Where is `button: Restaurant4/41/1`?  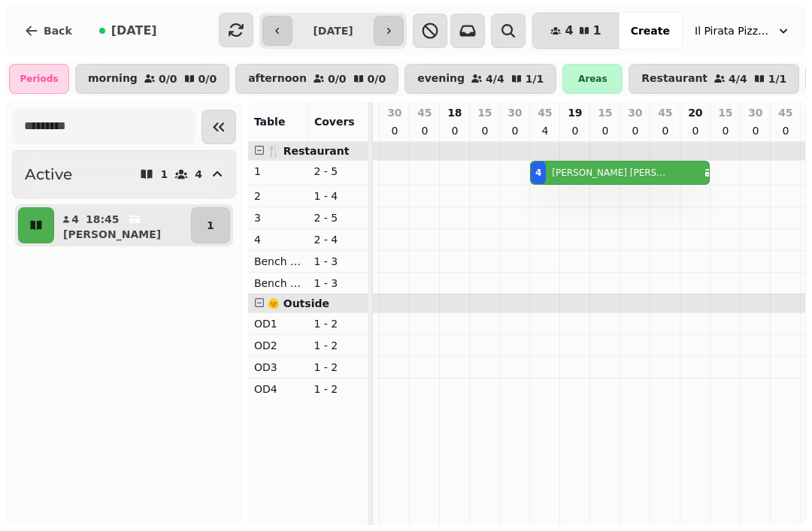 button: Restaurant4/41/1 is located at coordinates (713, 79).